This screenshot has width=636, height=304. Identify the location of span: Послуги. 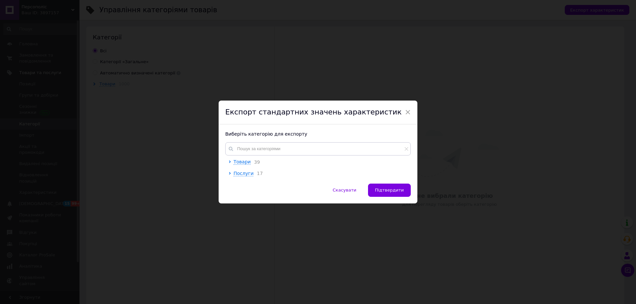
(243, 173).